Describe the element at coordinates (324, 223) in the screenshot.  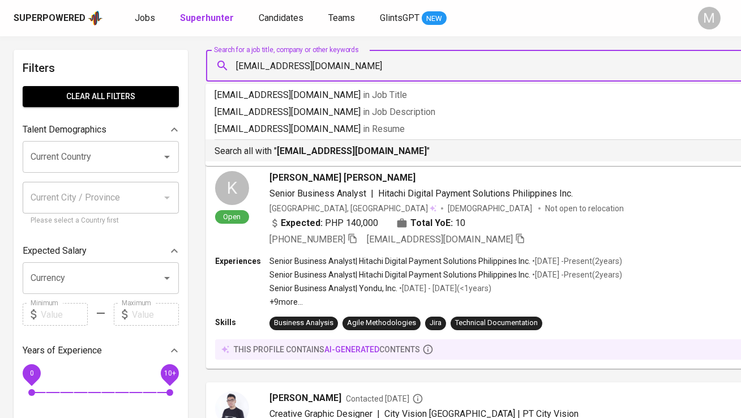
I see `div: PHP 140,000` at that location.